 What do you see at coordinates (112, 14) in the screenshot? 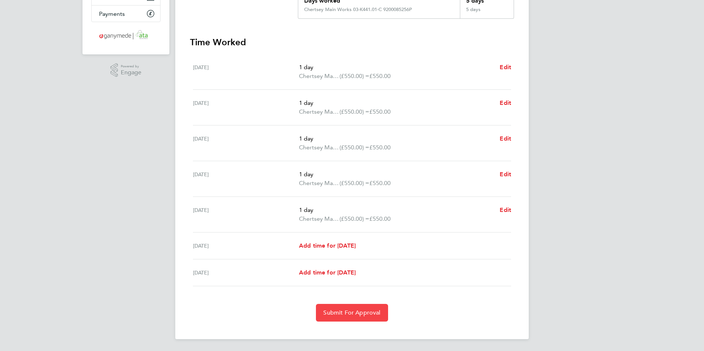
I see `span: Payments` at bounding box center [112, 14].